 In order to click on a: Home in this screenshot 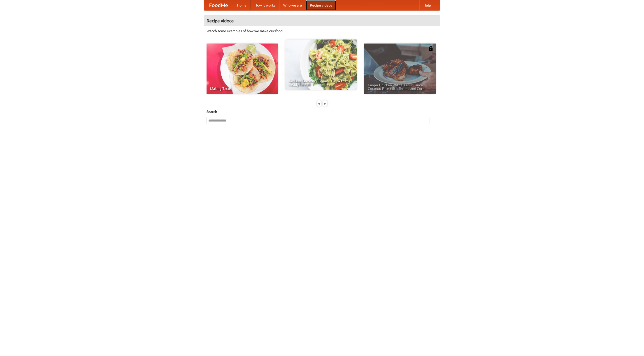, I will do `click(242, 5)`.